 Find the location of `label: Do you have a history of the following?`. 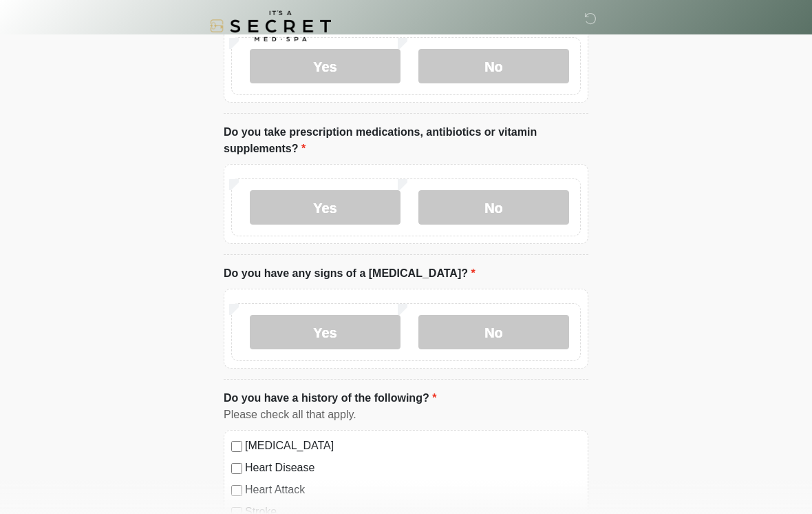

label: Do you have a history of the following? is located at coordinates (330, 398).